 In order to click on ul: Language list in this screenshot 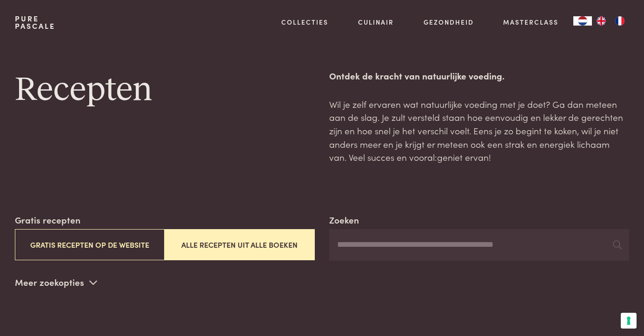, I will do `click(611, 21)`.